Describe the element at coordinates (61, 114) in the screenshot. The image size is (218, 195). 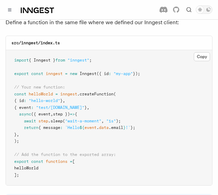
I see `span: step })` at that location.